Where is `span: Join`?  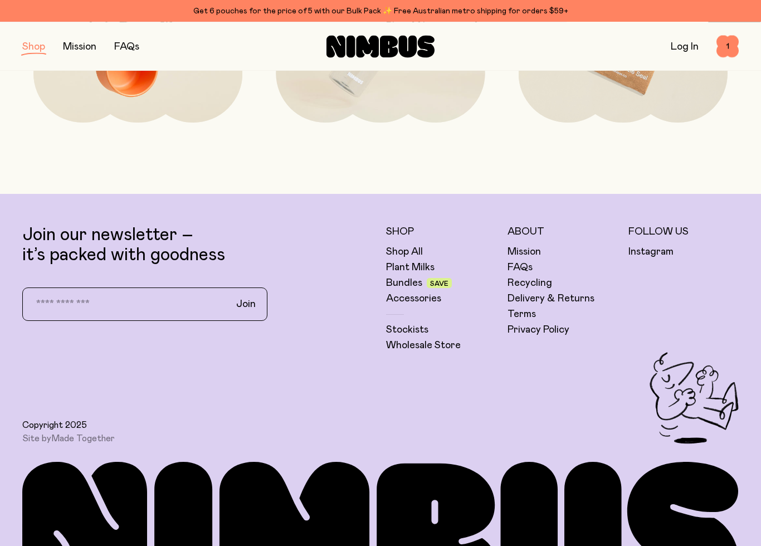
span: Join is located at coordinates (246, 305).